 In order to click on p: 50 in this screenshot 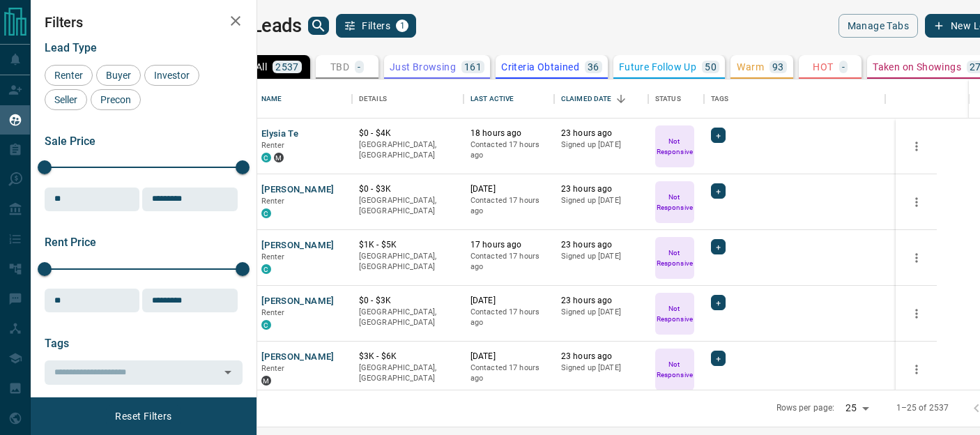, I will do `click(710, 67)`.